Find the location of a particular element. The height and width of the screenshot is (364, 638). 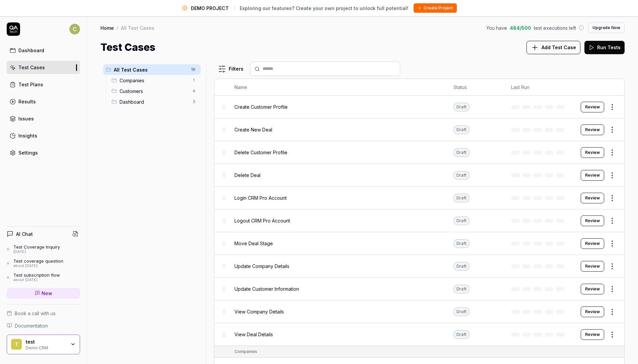

div: Drag to reorderCustomers4 is located at coordinates (155, 91).